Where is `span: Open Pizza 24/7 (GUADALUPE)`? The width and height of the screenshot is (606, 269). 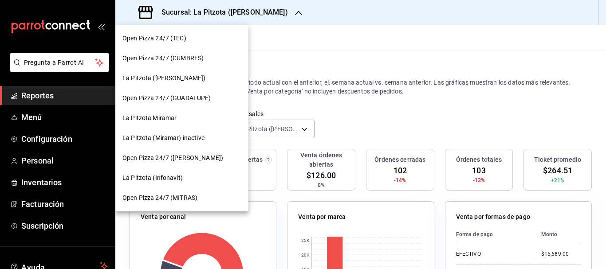 span: Open Pizza 24/7 (GUADALUPE) is located at coordinates (167, 98).